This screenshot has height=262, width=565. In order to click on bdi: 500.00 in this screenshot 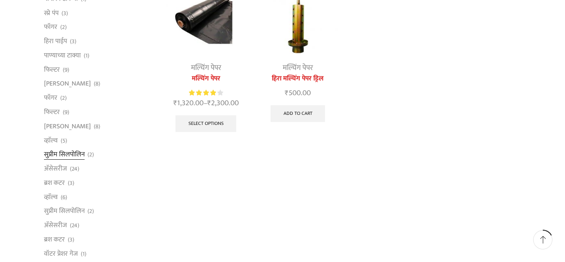, I will do `click(298, 93)`.